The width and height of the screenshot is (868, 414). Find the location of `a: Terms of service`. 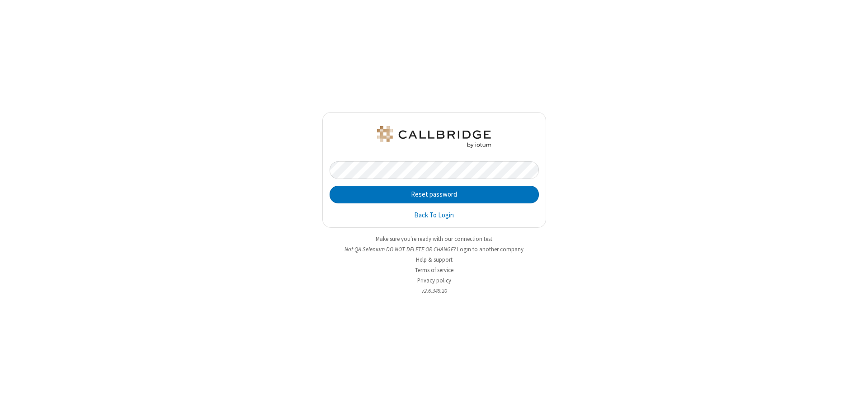

a: Terms of service is located at coordinates (434, 270).